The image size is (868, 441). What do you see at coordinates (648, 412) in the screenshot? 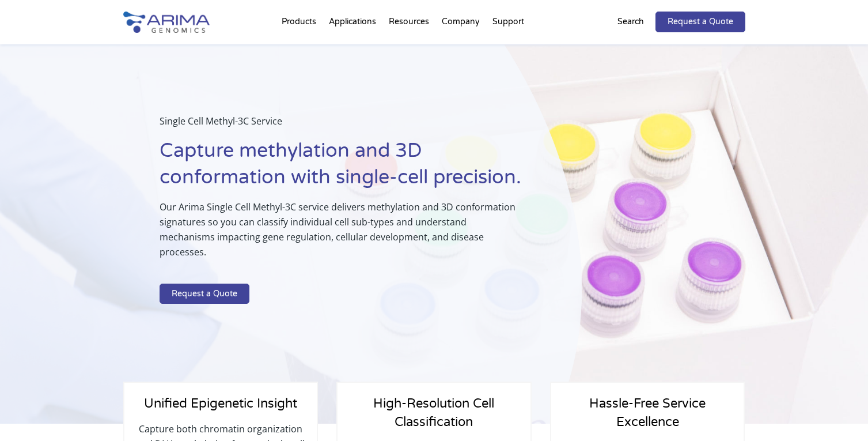
I see `span: Hassle-Free Service Excellence` at bounding box center [648, 412].